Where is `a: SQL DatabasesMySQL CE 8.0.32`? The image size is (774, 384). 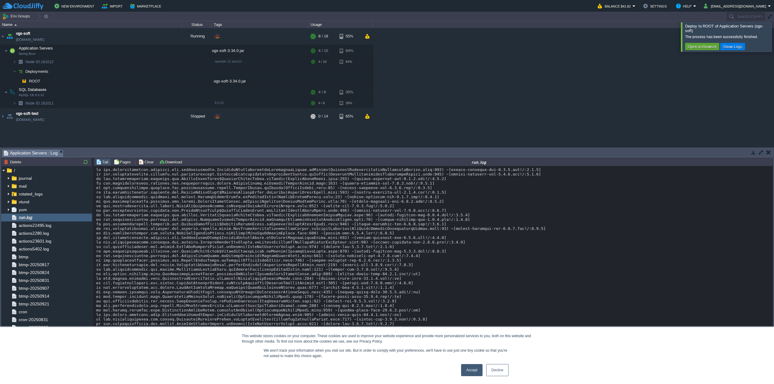
a: SQL DatabasesMySQL CE 8.0.32 is located at coordinates (33, 90).